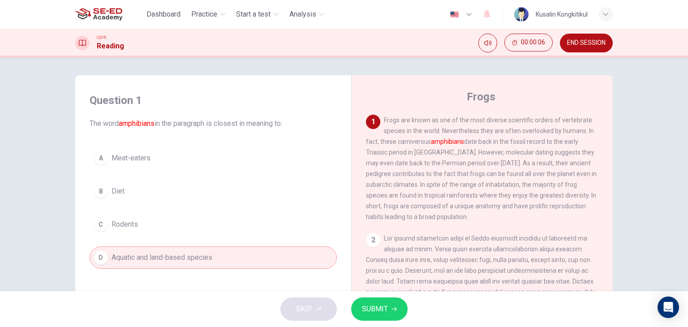 This screenshot has width=688, height=327. Describe the element at coordinates (213, 100) in the screenshot. I see `h4: Question 1` at that location.